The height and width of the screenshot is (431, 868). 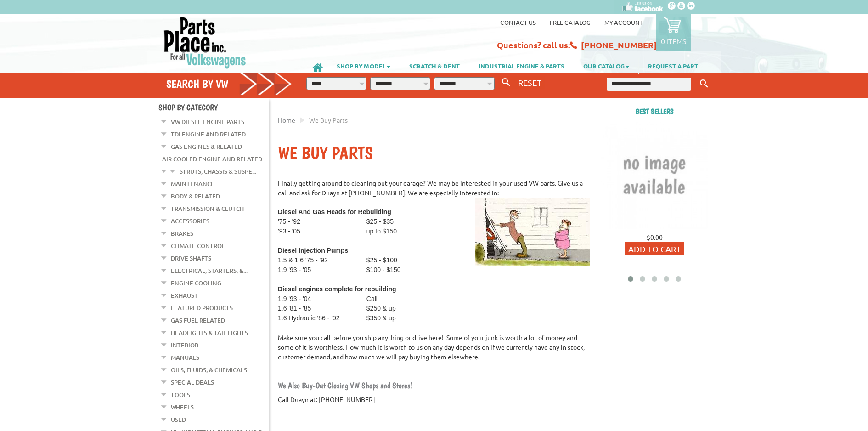 I want to click on span: $0.00, so click(x=655, y=237).